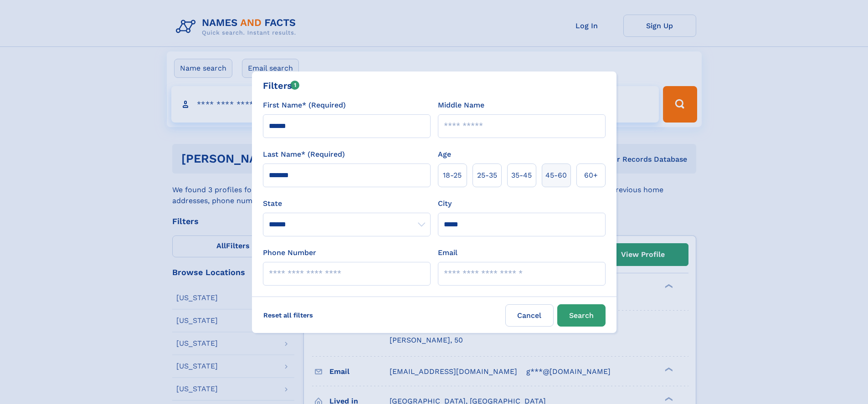 This screenshot has width=868, height=404. I want to click on label: Cancel, so click(530, 315).